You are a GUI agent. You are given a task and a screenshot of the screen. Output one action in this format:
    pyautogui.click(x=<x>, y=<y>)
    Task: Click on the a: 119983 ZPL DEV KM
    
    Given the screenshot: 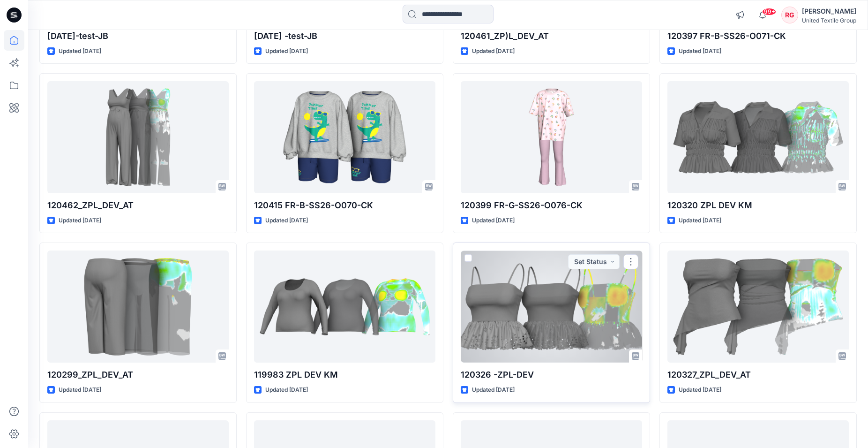 What is the action you would take?
    pyautogui.click(x=345, y=306)
    